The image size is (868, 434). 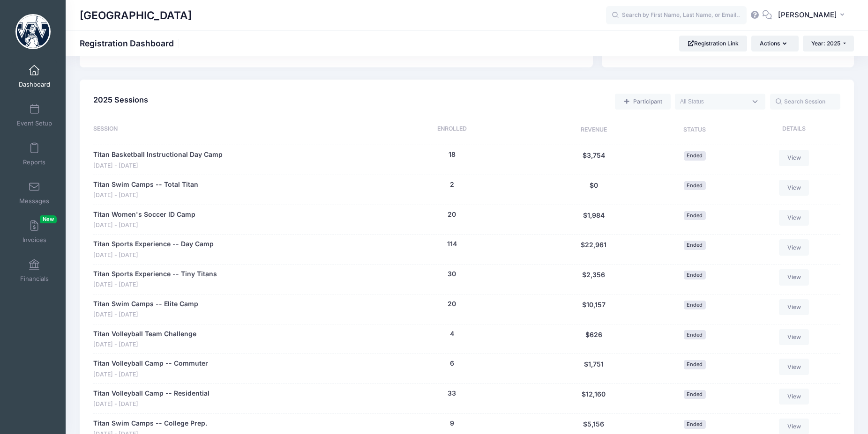 What do you see at coordinates (150, 424) in the screenshot?
I see `a: Titan Swim Camps -- College Prep.` at bounding box center [150, 424].